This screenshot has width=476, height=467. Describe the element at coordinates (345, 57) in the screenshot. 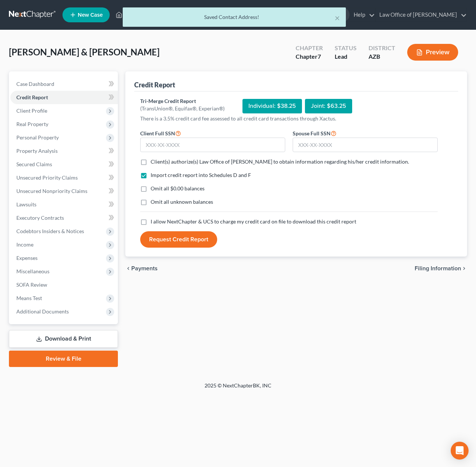

I see `div: Lead` at that location.